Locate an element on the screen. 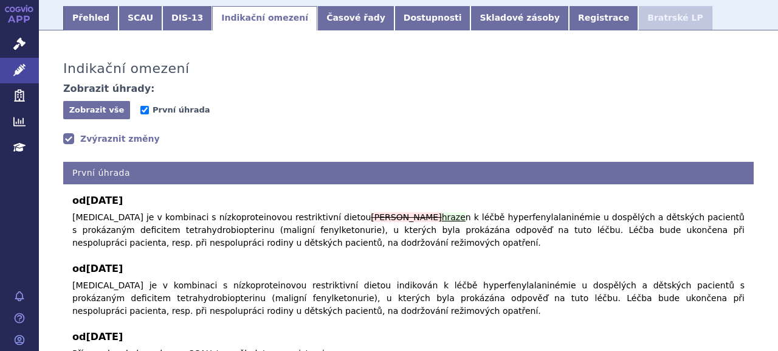 This screenshot has width=778, height=351. h3: Indikační omezení is located at coordinates (126, 69).